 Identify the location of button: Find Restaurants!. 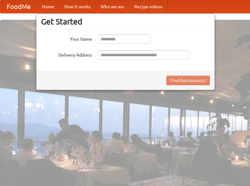
(188, 81).